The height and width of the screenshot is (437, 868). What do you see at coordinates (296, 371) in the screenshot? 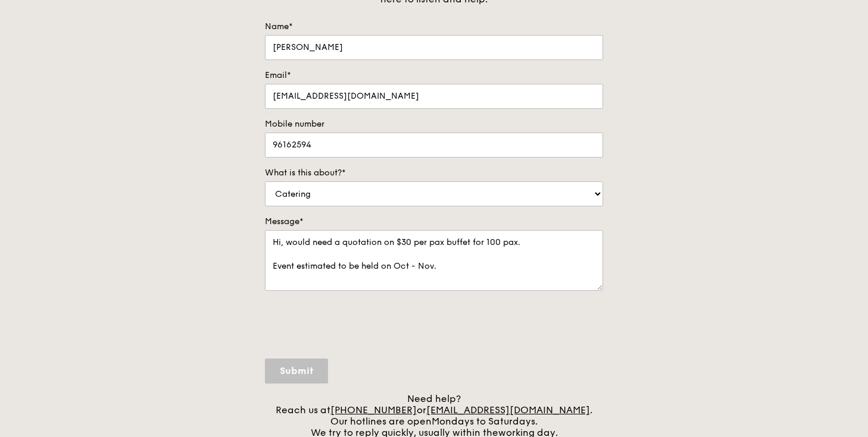
I see `input: Submit` at bounding box center [296, 371].